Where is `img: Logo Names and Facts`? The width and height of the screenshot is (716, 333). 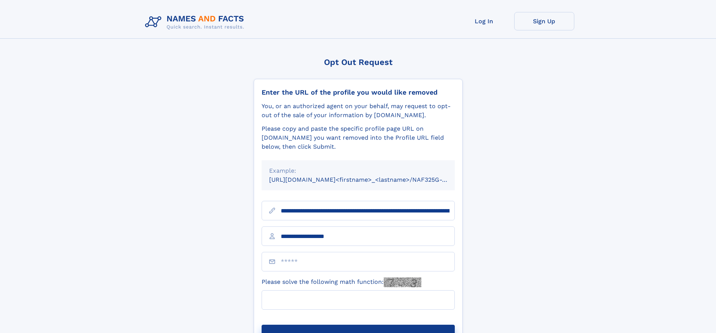
img: Logo Names and Facts is located at coordinates (196, 22).